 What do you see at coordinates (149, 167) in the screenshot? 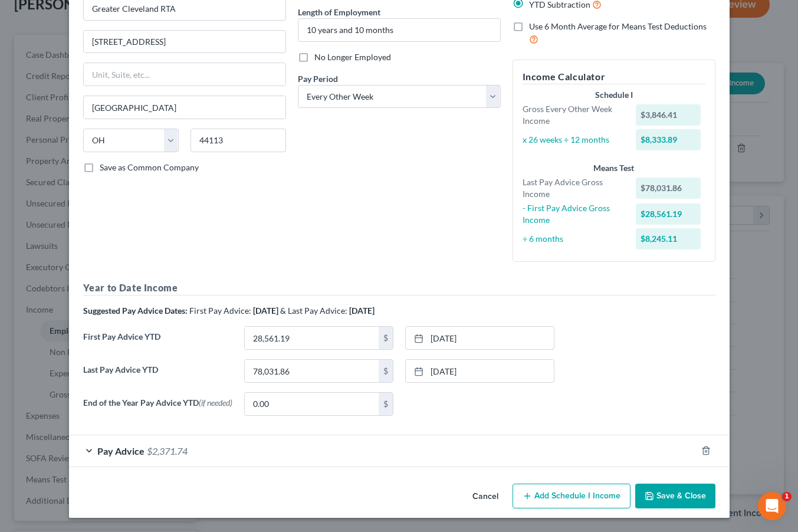
I see `span: Save as Common Company` at bounding box center [149, 167].